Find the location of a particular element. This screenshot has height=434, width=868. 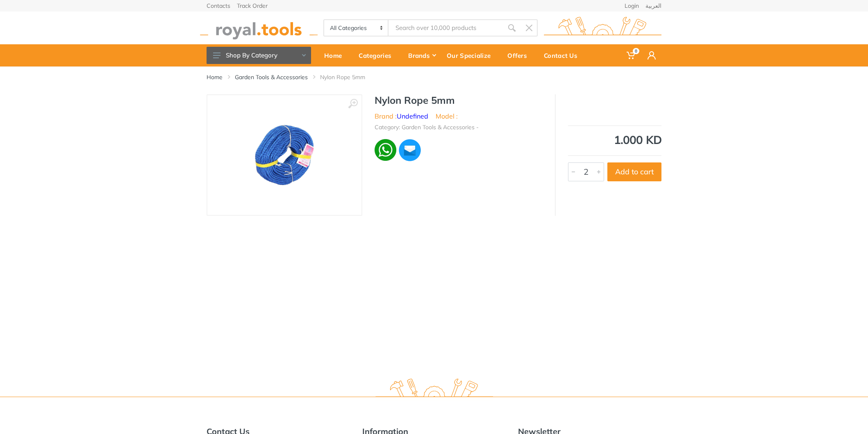

li: Nylon Rope 5mm is located at coordinates (348, 77).